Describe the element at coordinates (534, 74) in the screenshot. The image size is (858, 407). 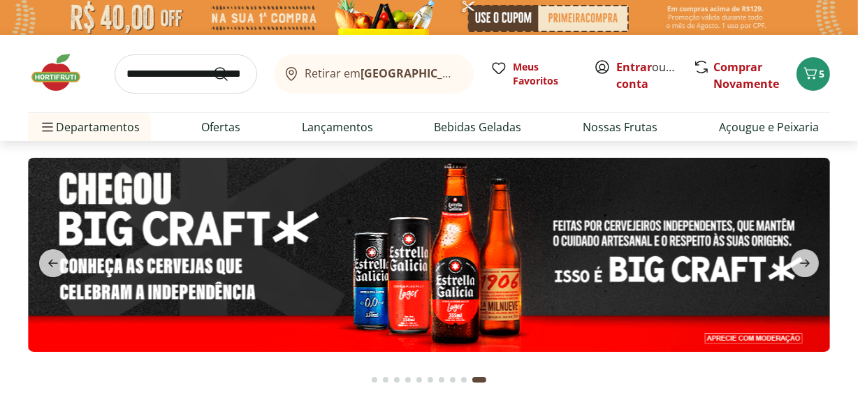
I see `a: Meus Favoritos` at that location.